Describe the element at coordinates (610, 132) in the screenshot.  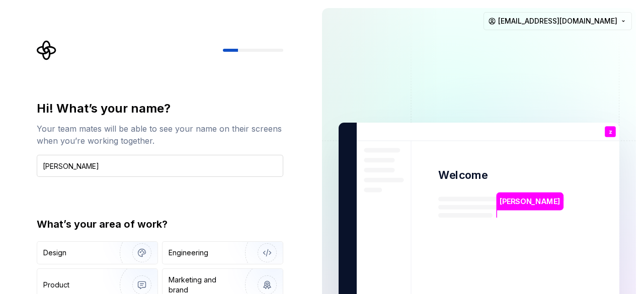
I see `p: z` at that location.